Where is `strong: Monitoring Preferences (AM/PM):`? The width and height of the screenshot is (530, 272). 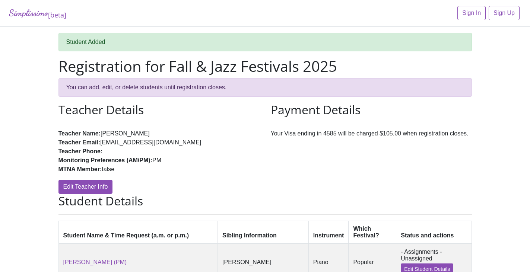 strong: Monitoring Preferences (AM/PM): is located at coordinates (105, 160).